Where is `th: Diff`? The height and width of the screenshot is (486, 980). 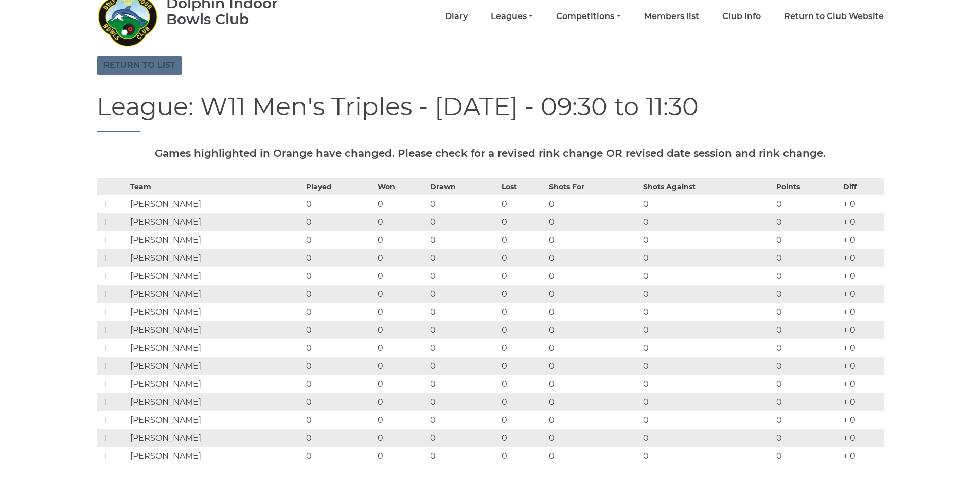 th: Diff is located at coordinates (861, 187).